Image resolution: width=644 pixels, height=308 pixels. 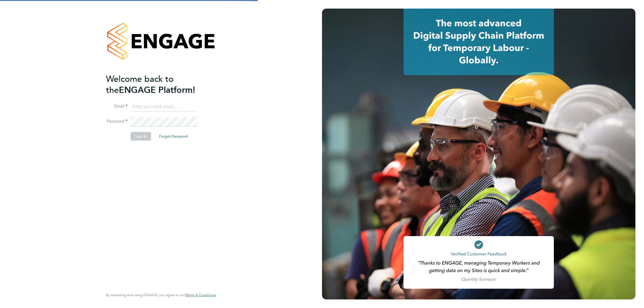 I want to click on button: Forgot Password, so click(x=174, y=137).